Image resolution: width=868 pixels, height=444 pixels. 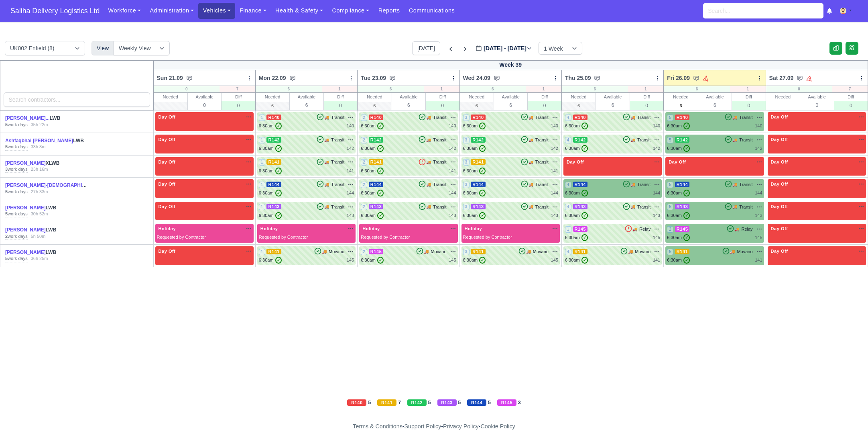 What do you see at coordinates (423, 426) in the screenshot?
I see `a: Support Policy` at bounding box center [423, 426].